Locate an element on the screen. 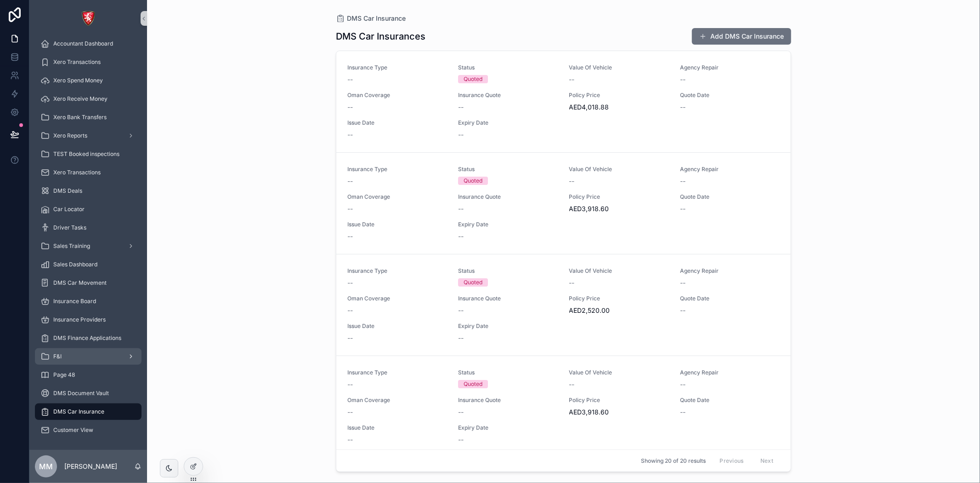 The image size is (980, 483). span: Xero Receive Money is located at coordinates (81, 99).